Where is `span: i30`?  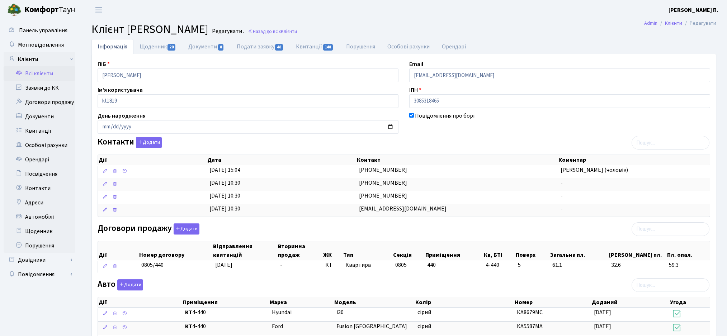 span: i30 is located at coordinates (340, 312).